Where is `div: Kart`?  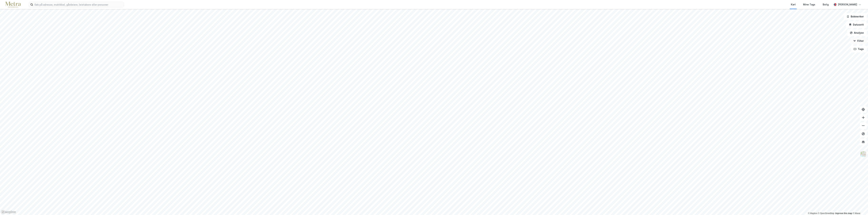
div: Kart is located at coordinates (793, 4).